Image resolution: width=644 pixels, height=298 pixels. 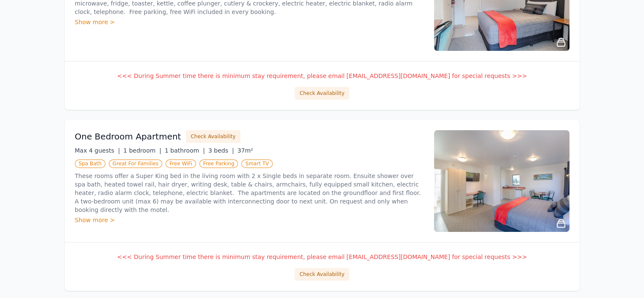 What do you see at coordinates (142, 151) in the screenshot?
I see `span: 1 bedroom |` at bounding box center [142, 151].